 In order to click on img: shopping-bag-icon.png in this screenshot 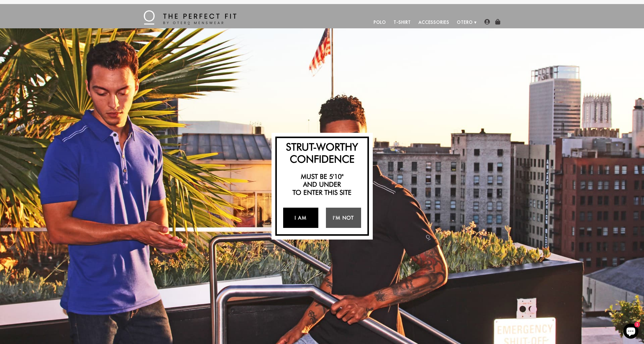, I will do `click(498, 22)`.